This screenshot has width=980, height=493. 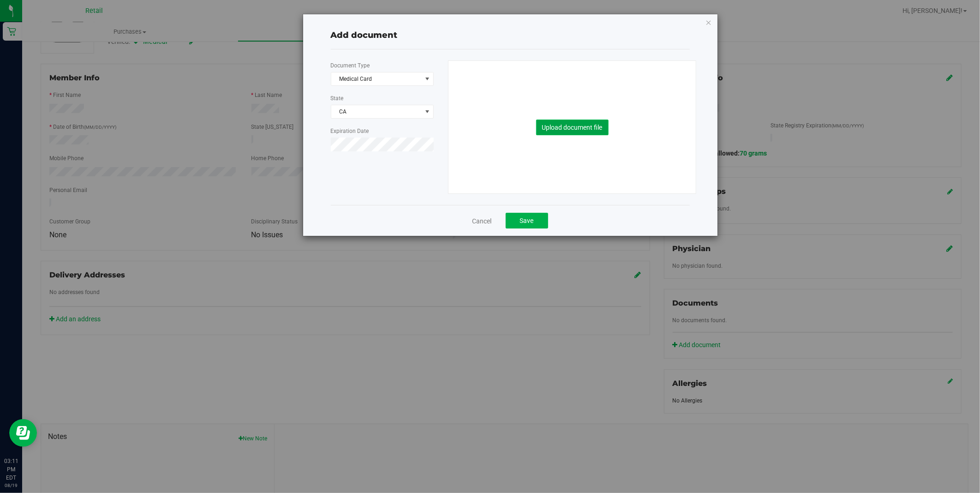 What do you see at coordinates (337, 99) in the screenshot?
I see `label: State` at bounding box center [337, 99].